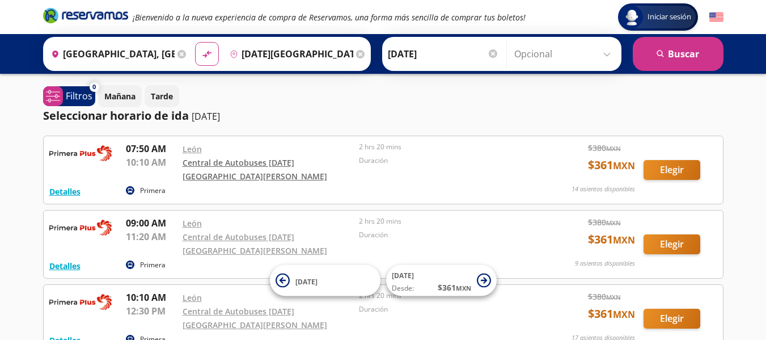 This screenshot has width=766, height=340. What do you see at coordinates (86, 15) in the screenshot?
I see `i: Brand Logo` at bounding box center [86, 15].